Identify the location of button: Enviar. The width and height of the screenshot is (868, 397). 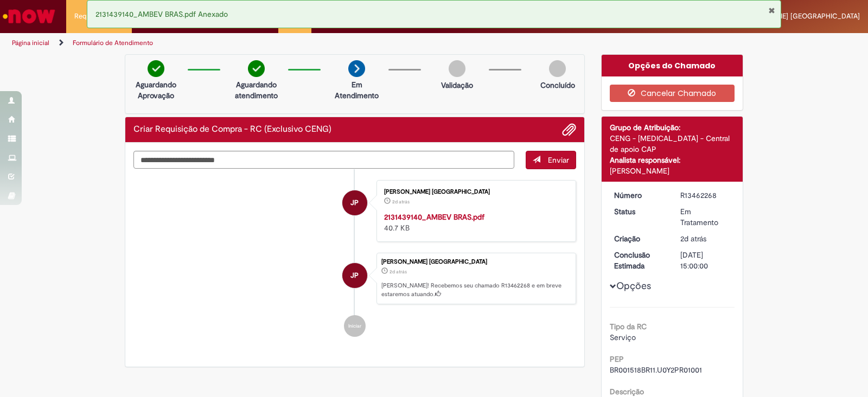
(551, 160).